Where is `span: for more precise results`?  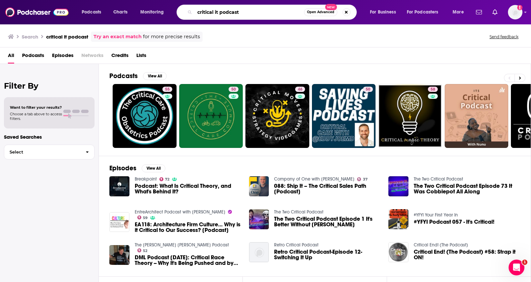 span: for more precise results is located at coordinates (171, 37).